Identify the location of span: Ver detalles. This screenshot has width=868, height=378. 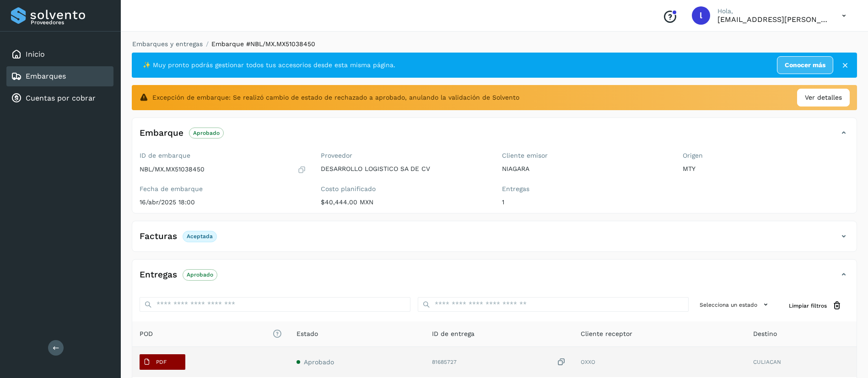
(824, 98).